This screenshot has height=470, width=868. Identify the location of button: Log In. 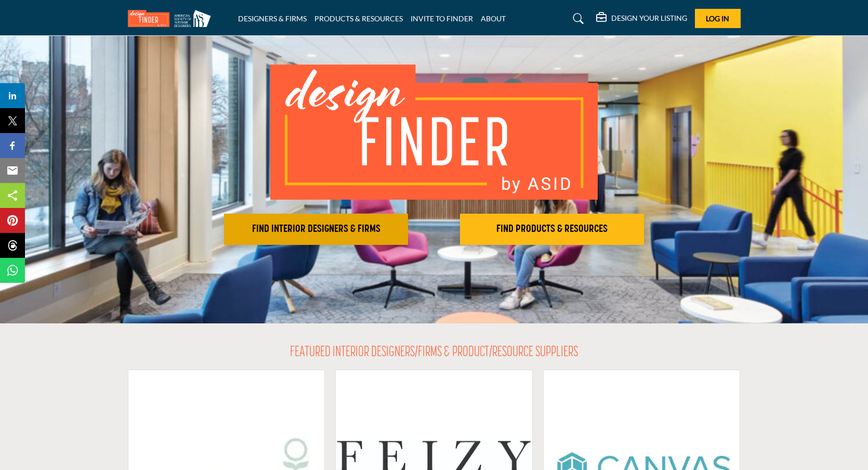
(718, 19).